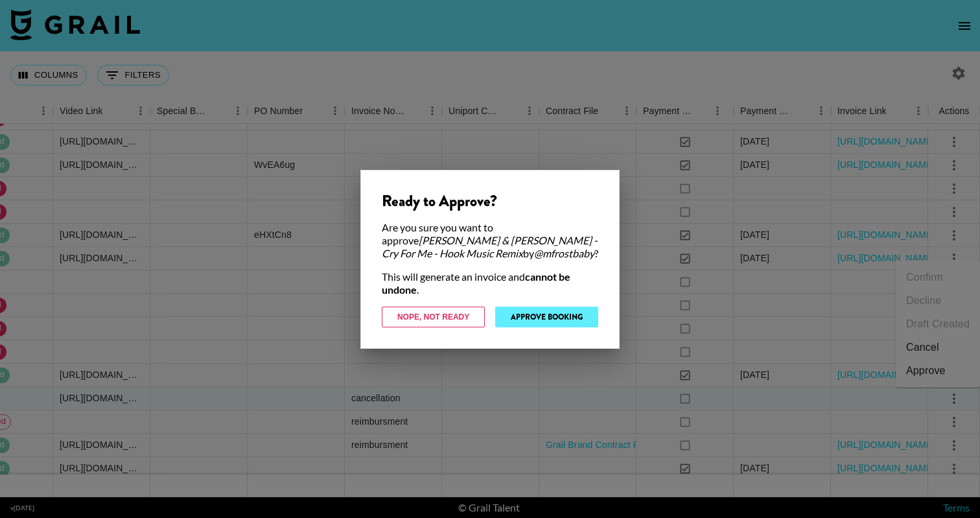 This screenshot has height=518, width=980. I want to click on div: Ready to Approve?, so click(490, 201).